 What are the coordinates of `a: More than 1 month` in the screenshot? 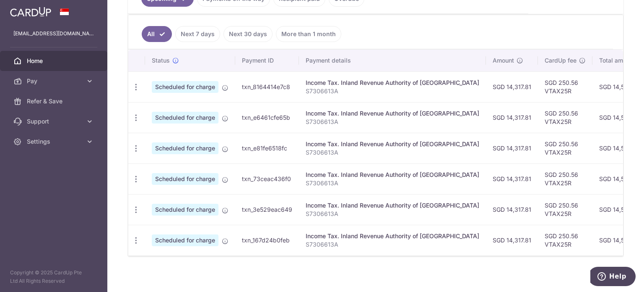 It's located at (308, 34).